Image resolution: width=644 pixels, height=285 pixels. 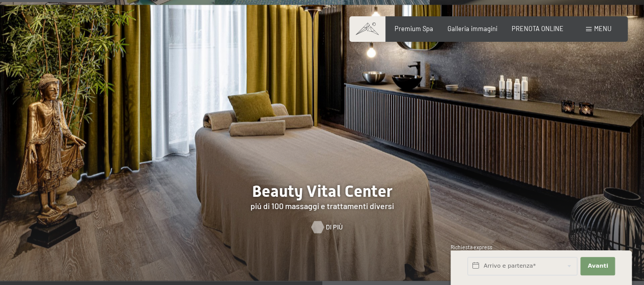 I want to click on button: Avanti, so click(x=598, y=266).